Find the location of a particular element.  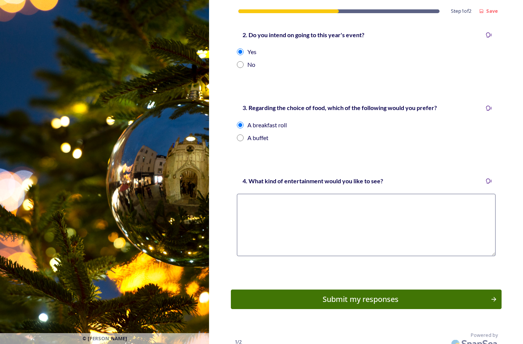

div: Submit my responses is located at coordinates (360, 300).